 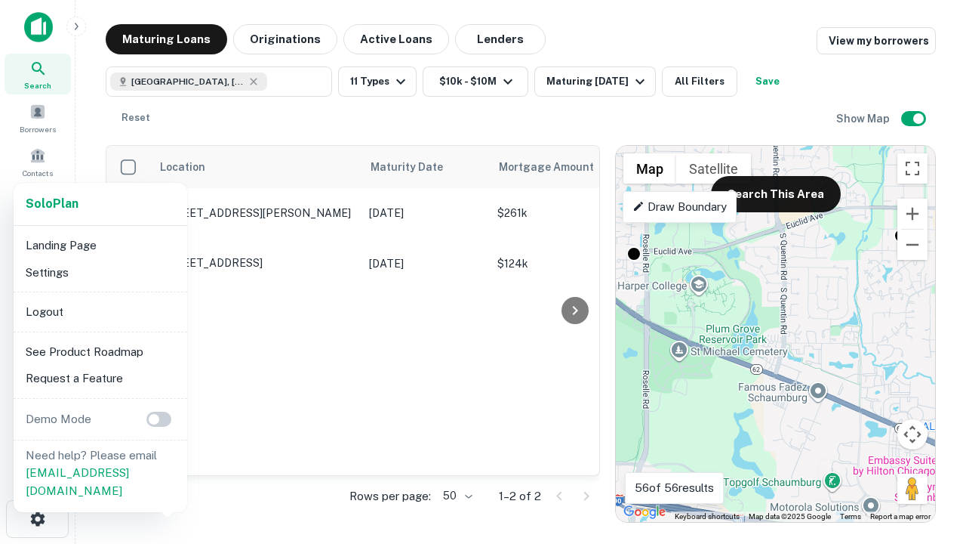 I want to click on p: Demo Mode, so click(x=58, y=419).